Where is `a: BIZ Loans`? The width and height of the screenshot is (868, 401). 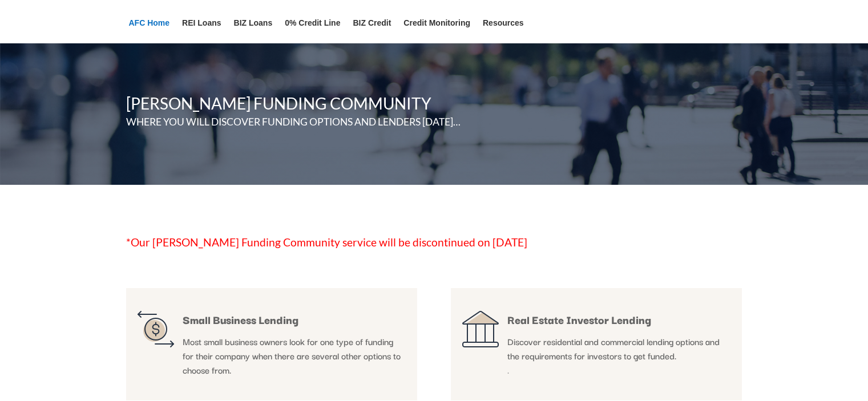
a: BIZ Loans is located at coordinates (253, 31).